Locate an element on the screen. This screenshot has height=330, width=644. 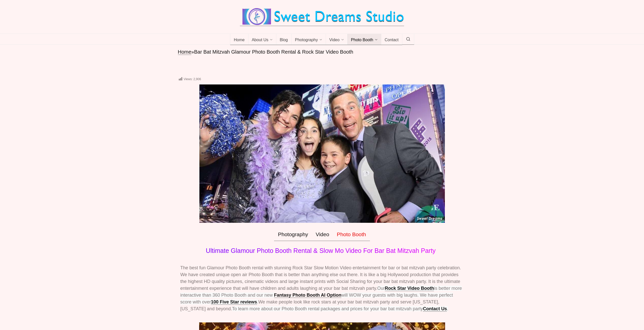
span: Ultimate Glamour Photo Booth Rental & Slow Mo Video For Bar Bat Mitzvah Party is located at coordinates (321, 250).